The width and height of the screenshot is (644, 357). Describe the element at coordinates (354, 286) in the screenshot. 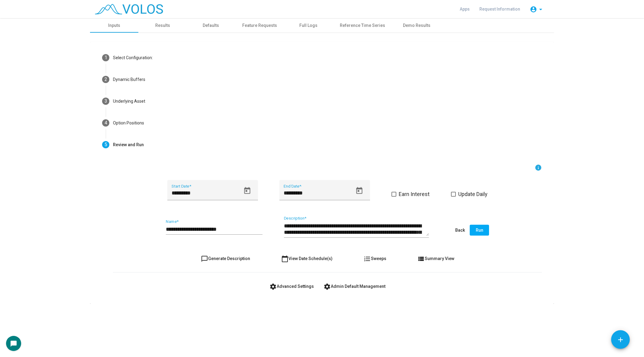

I see `button: Admin Default Management` at that location.